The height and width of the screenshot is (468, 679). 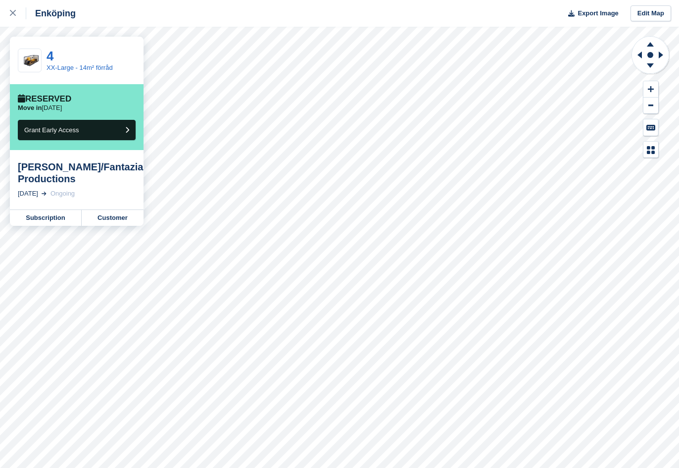 What do you see at coordinates (651, 13) in the screenshot?
I see `a: Edit Map` at bounding box center [651, 13].